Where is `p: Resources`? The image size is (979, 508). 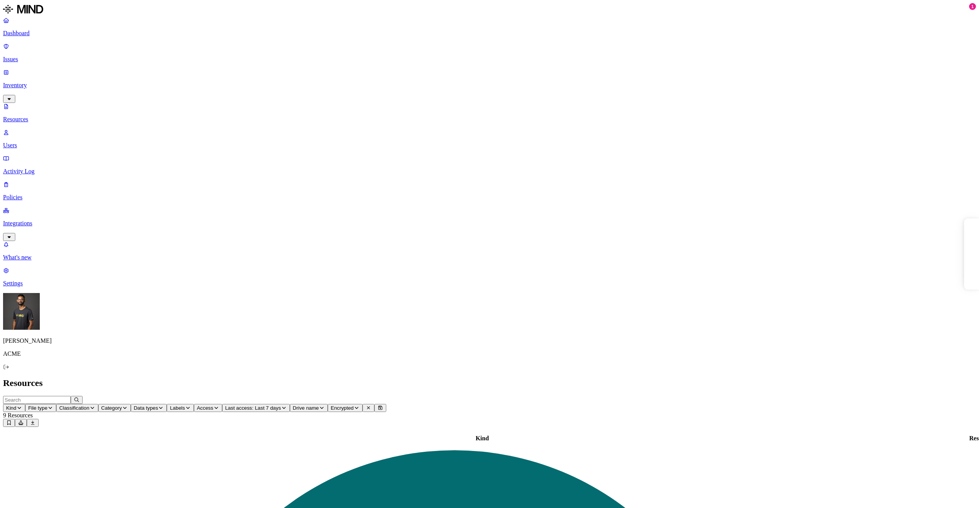 p: Resources is located at coordinates (490, 119).